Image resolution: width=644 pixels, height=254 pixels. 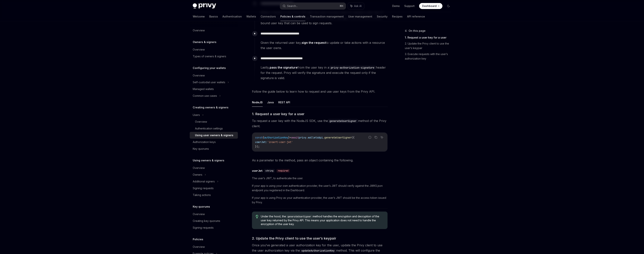 I want to click on a: Authorization keys, so click(x=214, y=142).